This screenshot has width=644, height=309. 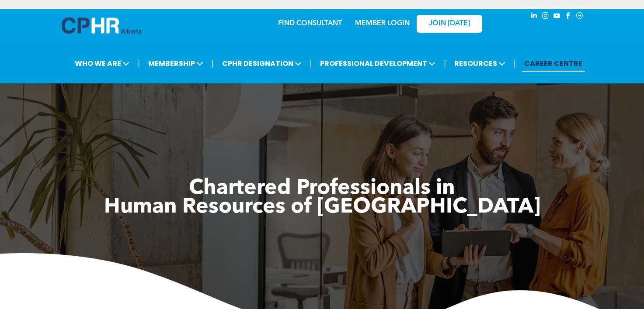 I want to click on span: MEMBERSHIP, so click(x=176, y=63).